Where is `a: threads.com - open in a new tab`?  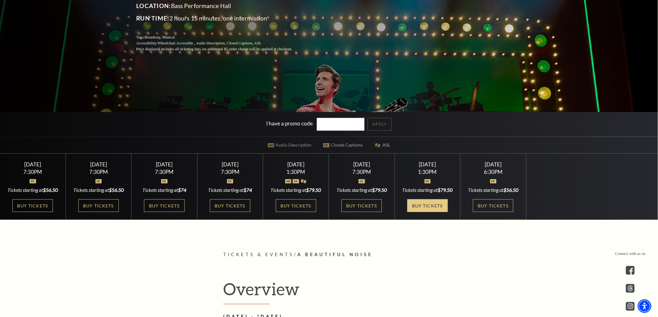
a: threads.com - open in a new tab is located at coordinates (630, 289).